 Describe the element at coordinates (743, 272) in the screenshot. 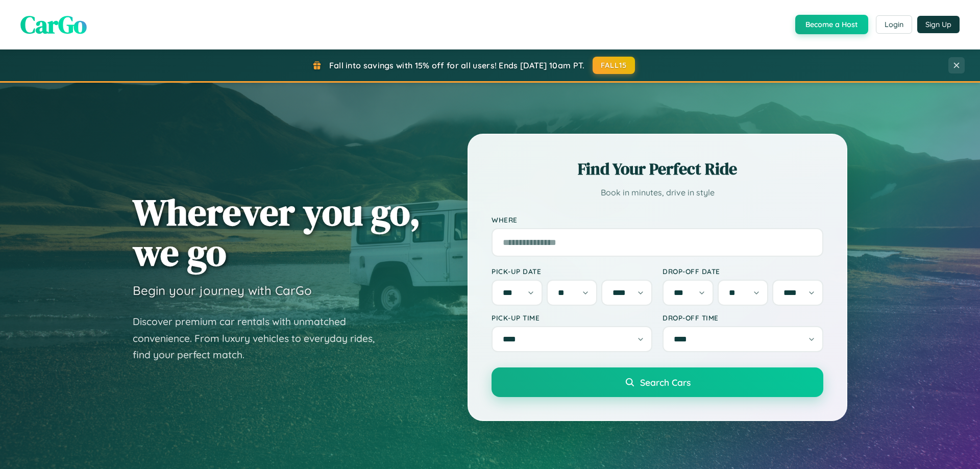

I see `label: Drop-off Date` at that location.